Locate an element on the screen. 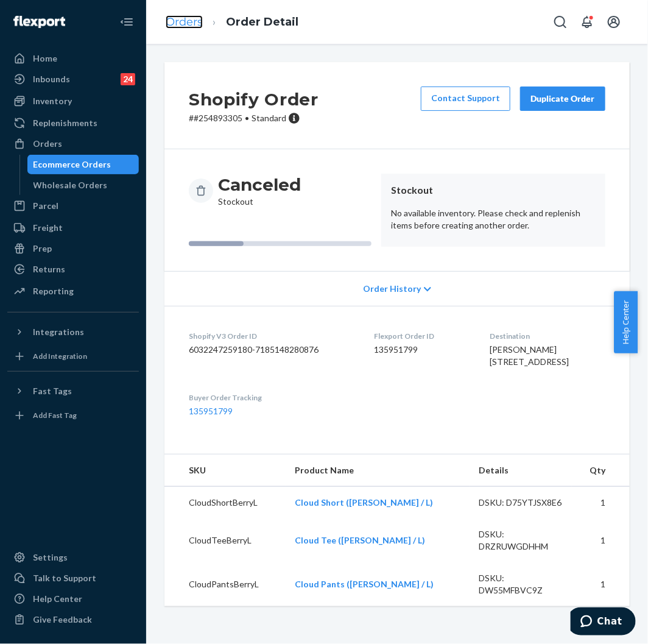  dt: Flexport Order ID is located at coordinates (423, 336).